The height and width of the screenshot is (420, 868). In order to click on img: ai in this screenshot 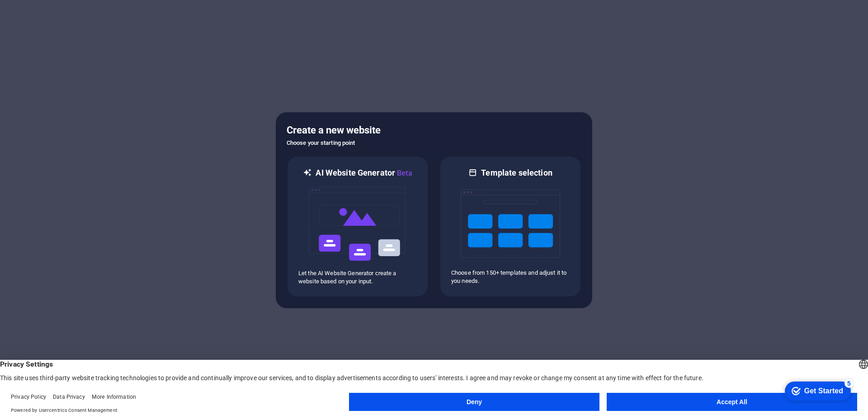, I will do `click(357, 224)`.